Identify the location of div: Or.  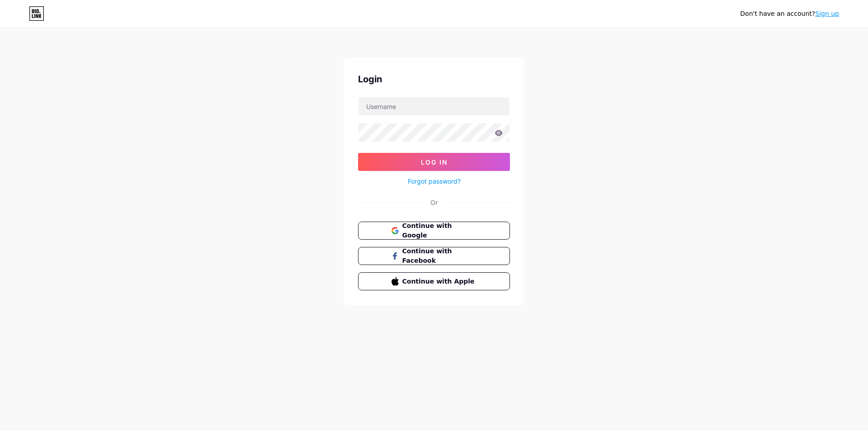
(434, 202).